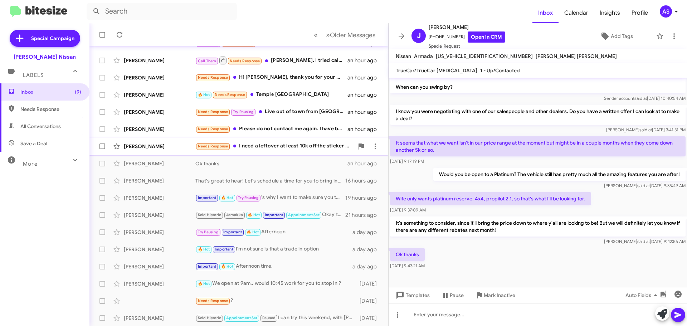 The width and height of the screenshot is (687, 326). Describe the element at coordinates (576, 13) in the screenshot. I see `span: Calendar` at that location.